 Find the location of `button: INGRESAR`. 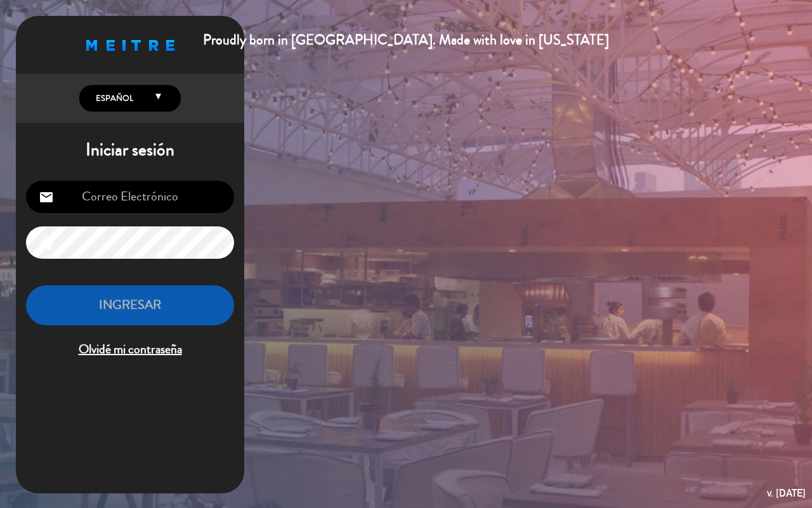

button: INGRESAR is located at coordinates (130, 305).